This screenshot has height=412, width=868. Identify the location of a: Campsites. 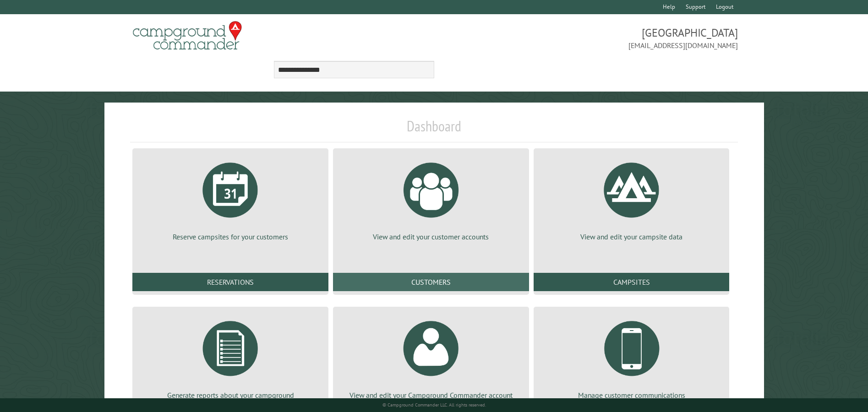
(632, 282).